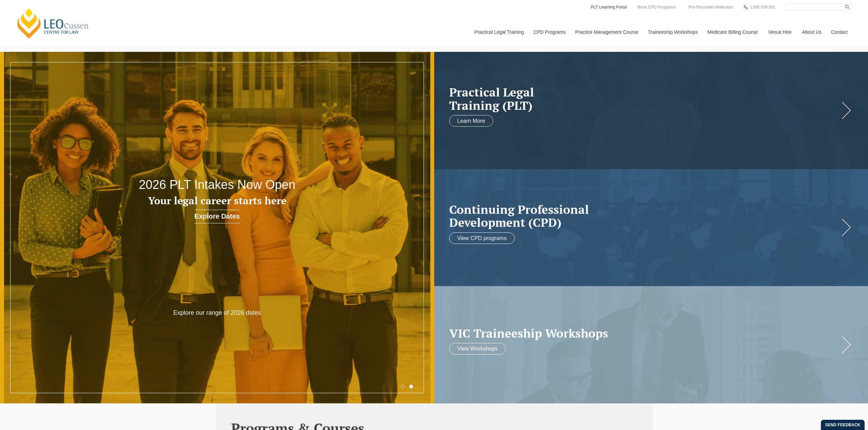 The width and height of the screenshot is (868, 430). I want to click on a: Continuing ProfessionalDevelopment (CPD), so click(644, 215).